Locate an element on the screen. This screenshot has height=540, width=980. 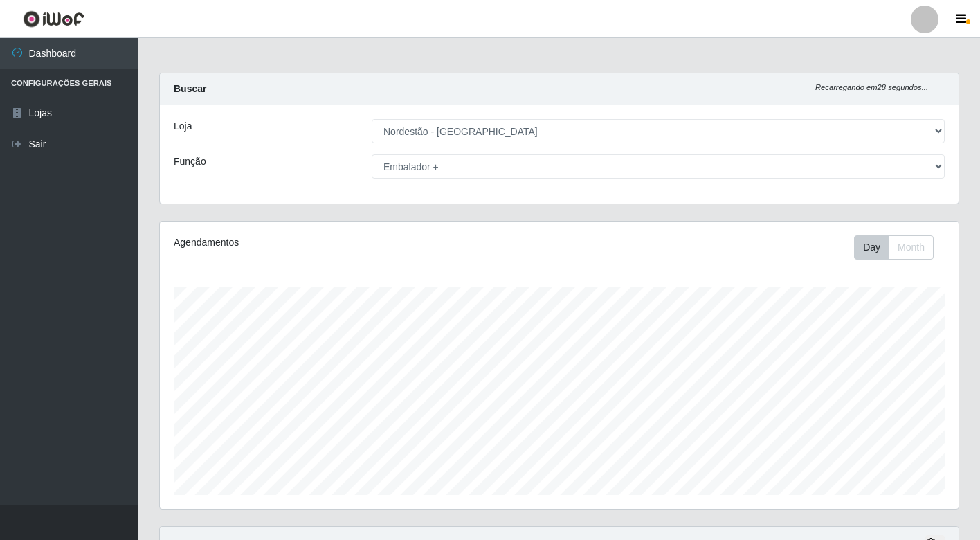
div: First group is located at coordinates (893, 247).